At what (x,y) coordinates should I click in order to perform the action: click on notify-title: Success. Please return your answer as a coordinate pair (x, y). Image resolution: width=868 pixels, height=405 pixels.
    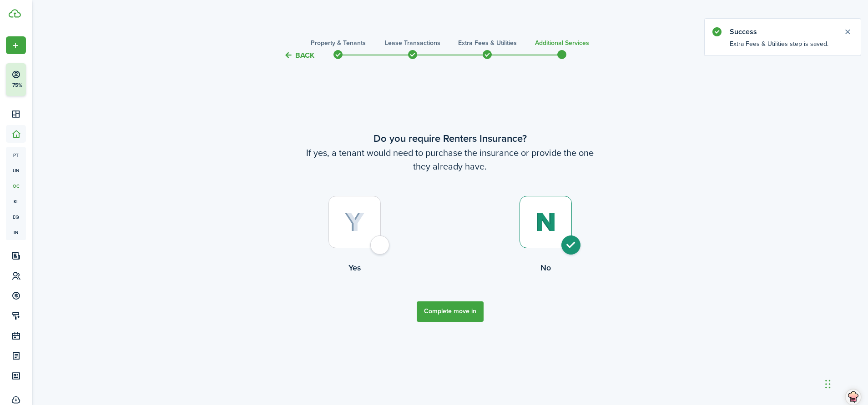
    Looking at the image, I should click on (782, 32).